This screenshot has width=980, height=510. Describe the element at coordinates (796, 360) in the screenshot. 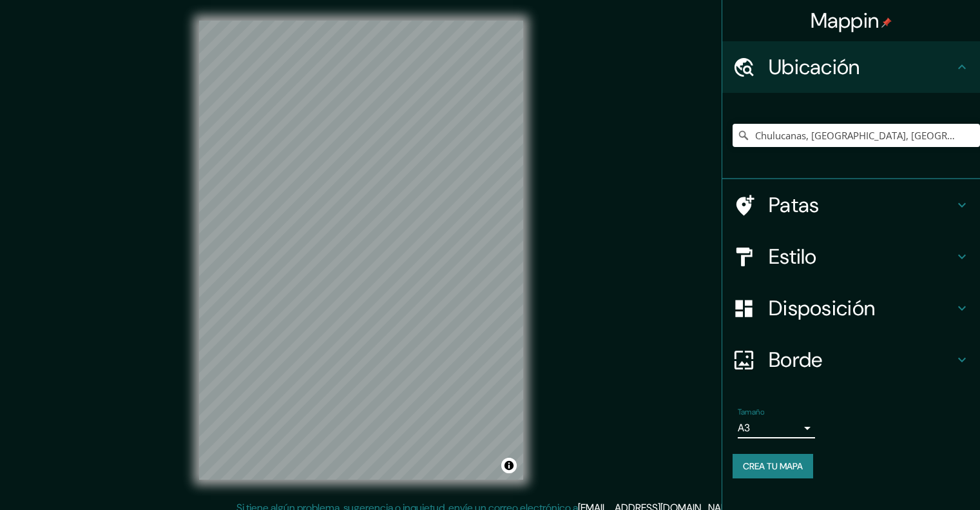

I see `font: Borde` at that location.